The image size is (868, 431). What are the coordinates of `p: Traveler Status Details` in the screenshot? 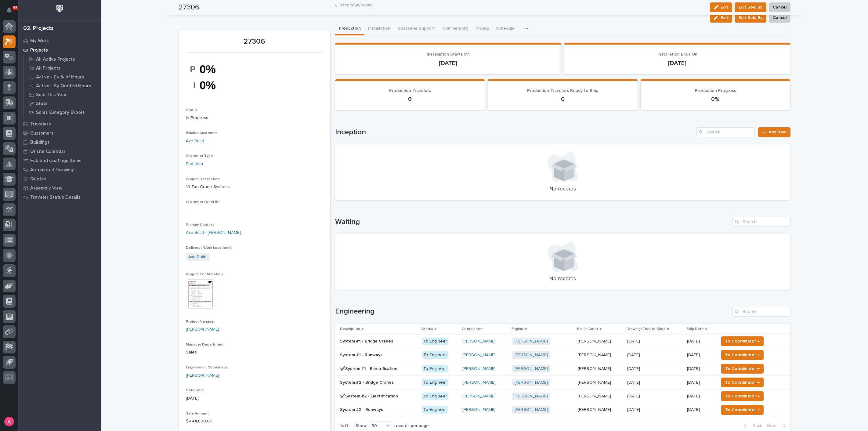 It's located at (55, 197).